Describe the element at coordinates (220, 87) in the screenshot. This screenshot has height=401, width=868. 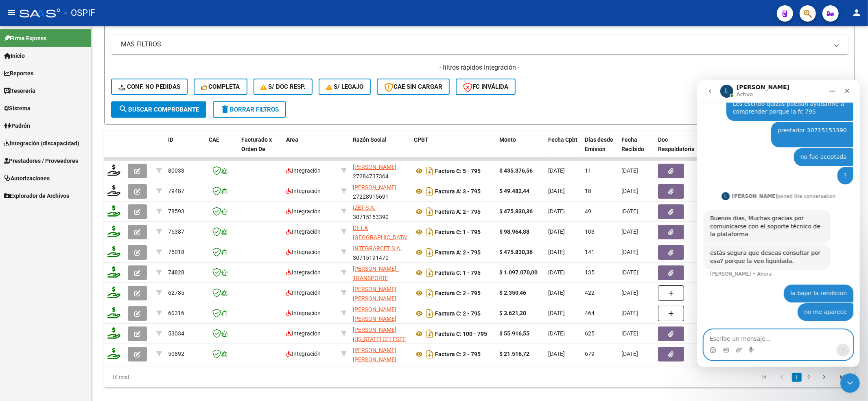
I see `span: Completa` at that location.